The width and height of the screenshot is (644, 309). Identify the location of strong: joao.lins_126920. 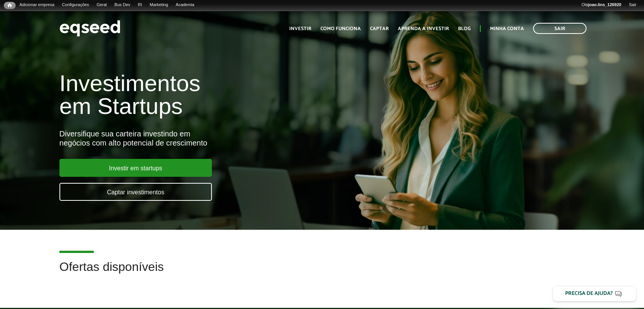
(604, 4).